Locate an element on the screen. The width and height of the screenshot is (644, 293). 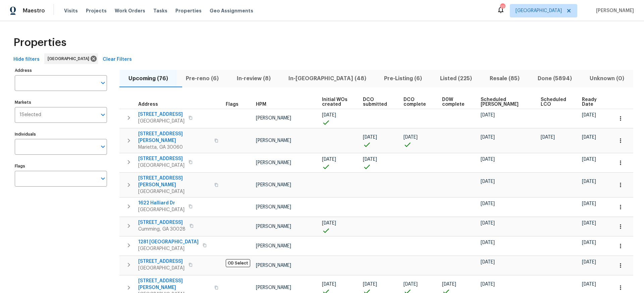
span: Hide filters is located at coordinates (27, 59).